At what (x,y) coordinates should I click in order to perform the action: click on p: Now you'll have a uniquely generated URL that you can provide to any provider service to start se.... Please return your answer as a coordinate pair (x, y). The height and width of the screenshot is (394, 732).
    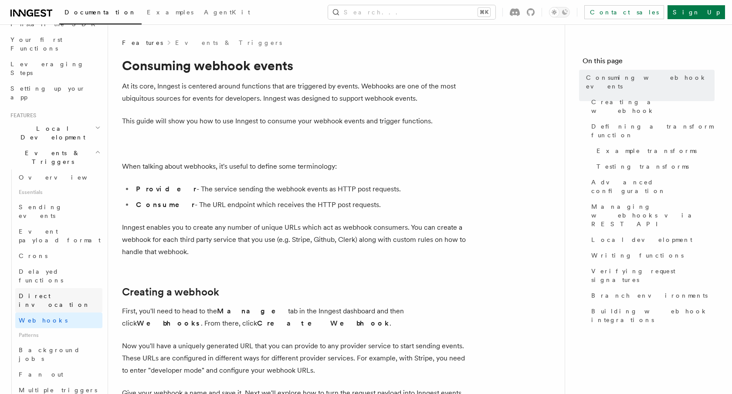
    Looking at the image, I should click on (296, 358).